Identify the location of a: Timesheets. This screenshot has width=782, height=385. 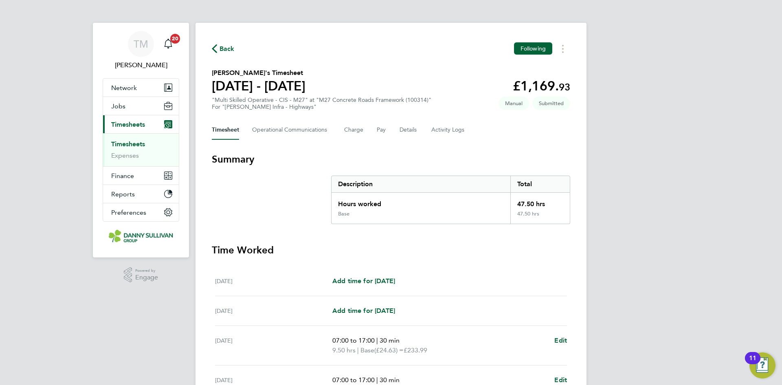
(128, 144).